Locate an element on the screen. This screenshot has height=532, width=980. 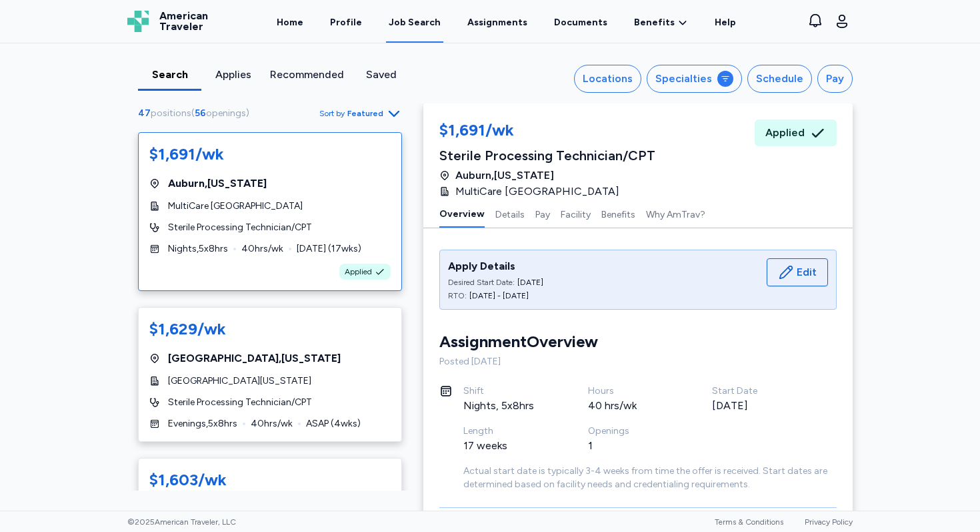
div: $1,603/wk is located at coordinates (188, 480).